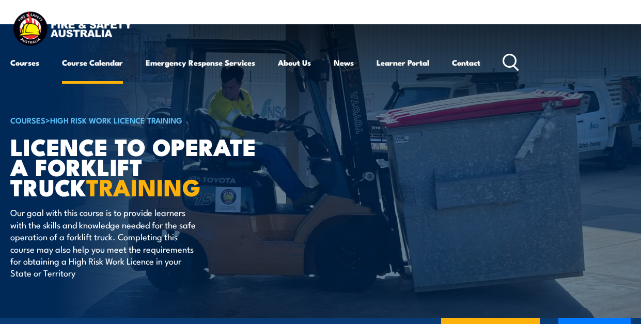 The width and height of the screenshot is (641, 324). Describe the element at coordinates (200, 63) in the screenshot. I see `a: Emergency Response Services` at that location.